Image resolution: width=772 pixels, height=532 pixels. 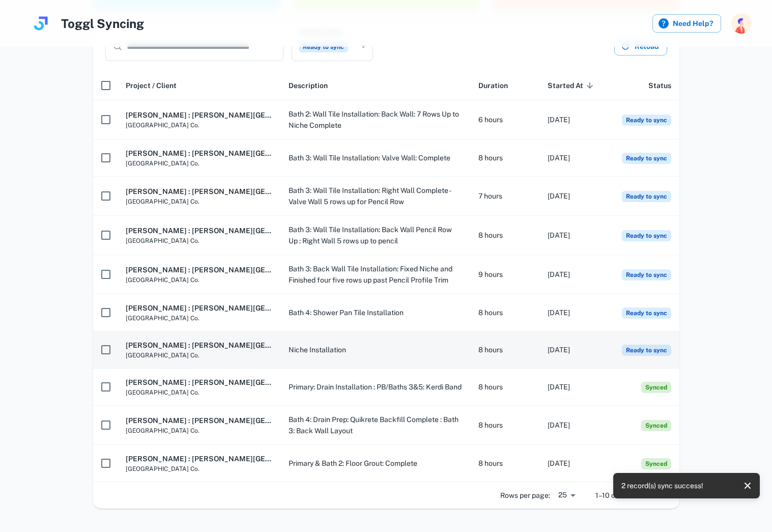 What do you see at coordinates (151, 86) in the screenshot?
I see `span: Project / Client` at bounding box center [151, 86].